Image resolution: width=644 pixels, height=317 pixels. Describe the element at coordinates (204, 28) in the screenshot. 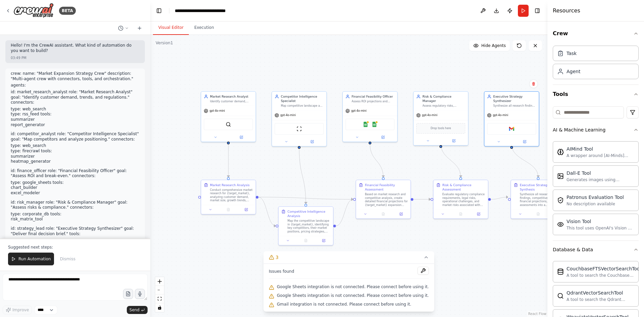

I see `button: Execution` at that location.